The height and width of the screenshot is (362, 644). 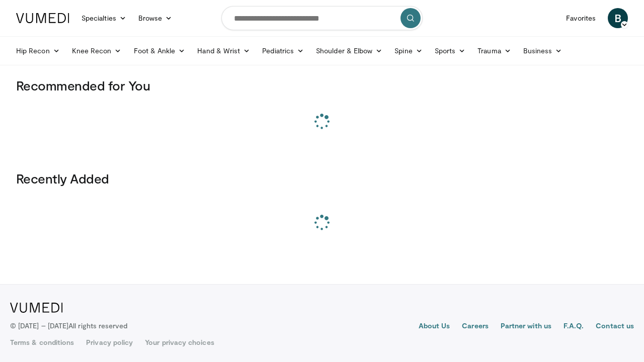 What do you see at coordinates (322, 86) in the screenshot?
I see `h3: Recommended for You` at bounding box center [322, 86].